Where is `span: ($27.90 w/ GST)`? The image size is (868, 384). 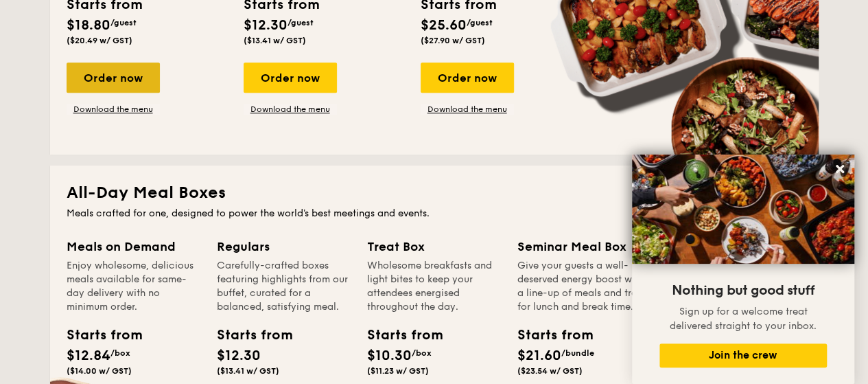
span: ($27.90 w/ GST) is located at coordinates (453, 40).